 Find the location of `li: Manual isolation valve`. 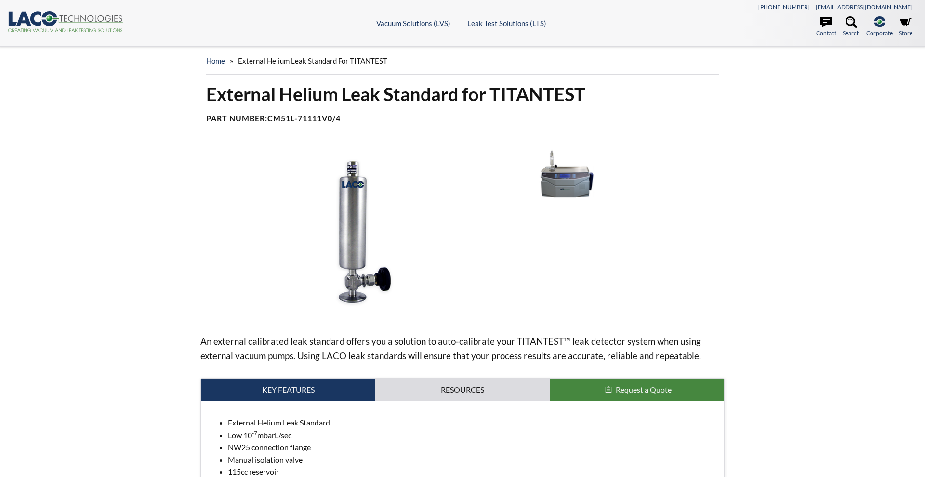

li: Manual isolation valve is located at coordinates (472, 460).